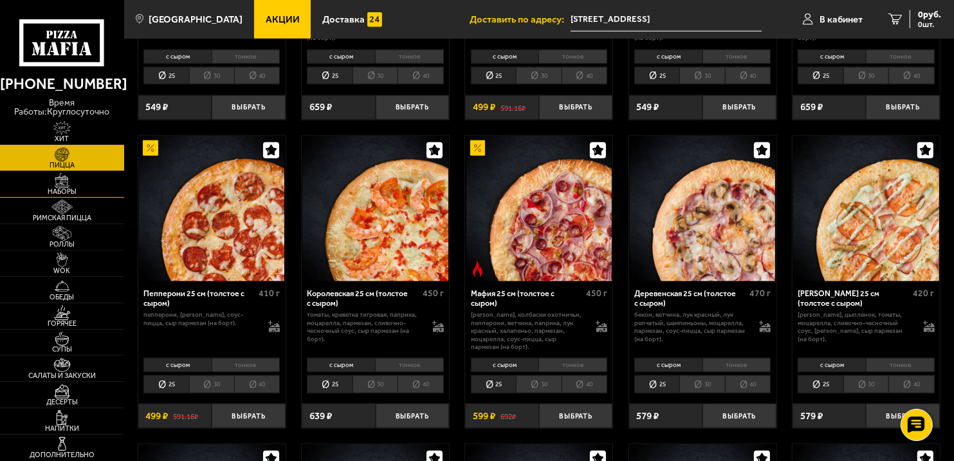  I want to click on img: Пепперони 25 см (толстое с сыром), so click(212, 208).